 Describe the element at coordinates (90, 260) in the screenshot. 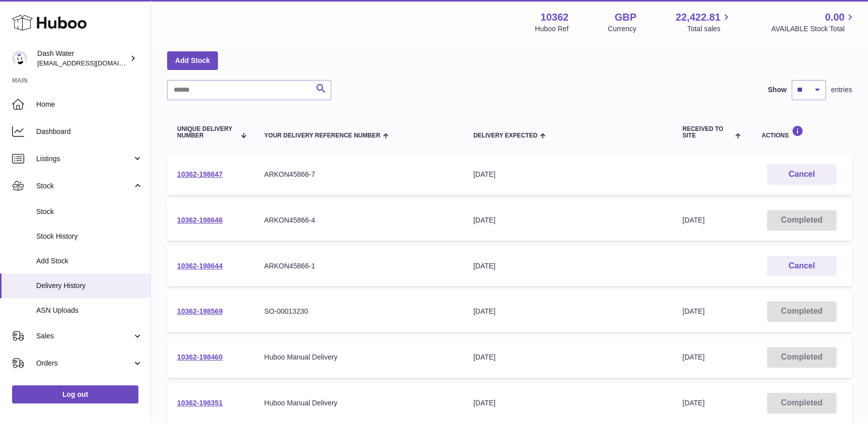

I see `span: Add Stock` at that location.